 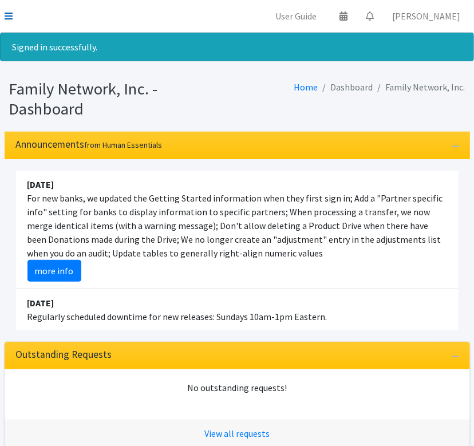 I want to click on h1: Family Network, Inc. - Dashboard, so click(x=121, y=99).